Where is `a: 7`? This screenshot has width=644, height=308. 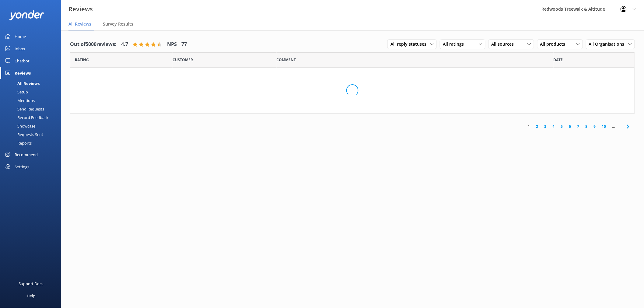 a: 7 is located at coordinates (579, 126).